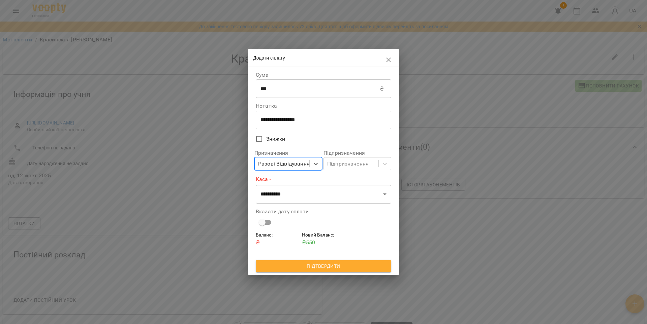 Image resolution: width=647 pixels, height=324 pixels. Describe the element at coordinates (323, 75) in the screenshot. I see `label: Сума` at that location.